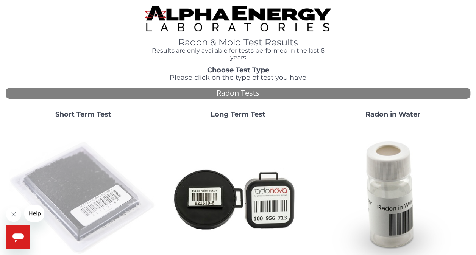 Image resolution: width=476 pixels, height=255 pixels. I want to click on h1: Radon & Mold Test Results, so click(238, 42).